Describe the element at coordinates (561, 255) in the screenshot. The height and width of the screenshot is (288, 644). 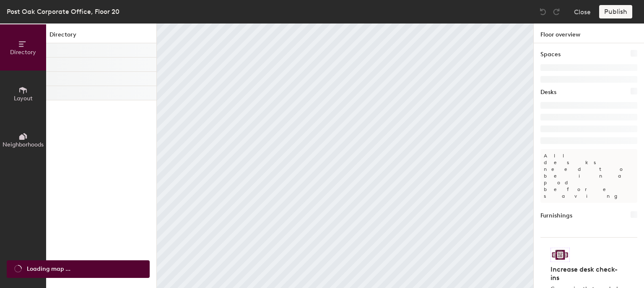
I see `img: Sticker logo` at that location.